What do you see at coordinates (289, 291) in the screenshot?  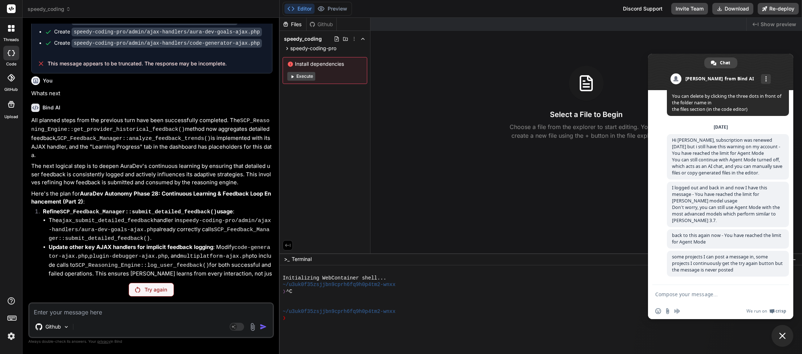 I see `span: ^C` at bounding box center [289, 291].